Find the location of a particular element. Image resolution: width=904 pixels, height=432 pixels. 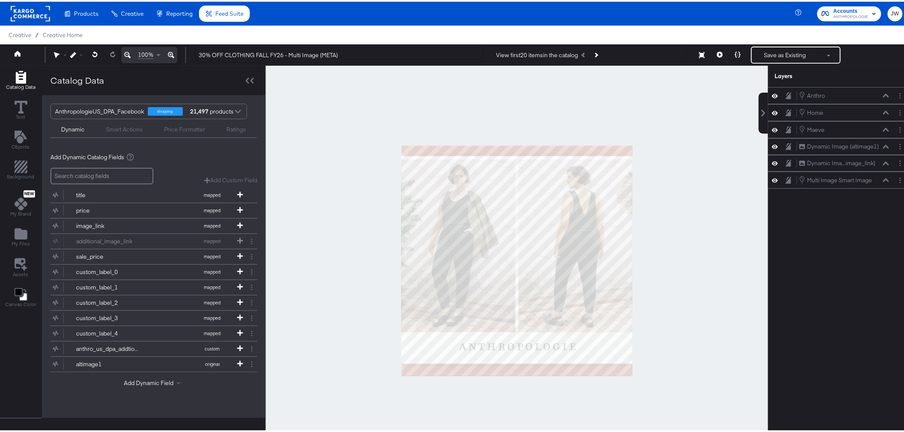

button: Maeve is located at coordinates (812, 128).